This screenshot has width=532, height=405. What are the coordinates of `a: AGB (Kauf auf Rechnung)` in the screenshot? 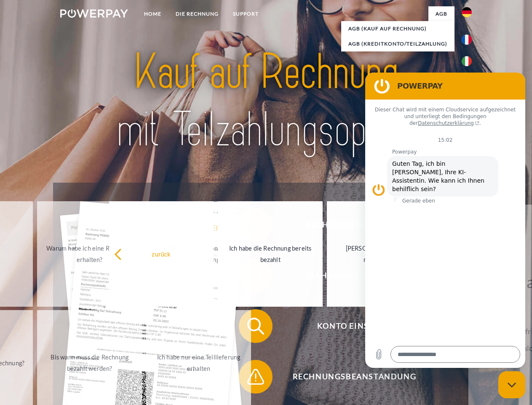 It's located at (398, 29).